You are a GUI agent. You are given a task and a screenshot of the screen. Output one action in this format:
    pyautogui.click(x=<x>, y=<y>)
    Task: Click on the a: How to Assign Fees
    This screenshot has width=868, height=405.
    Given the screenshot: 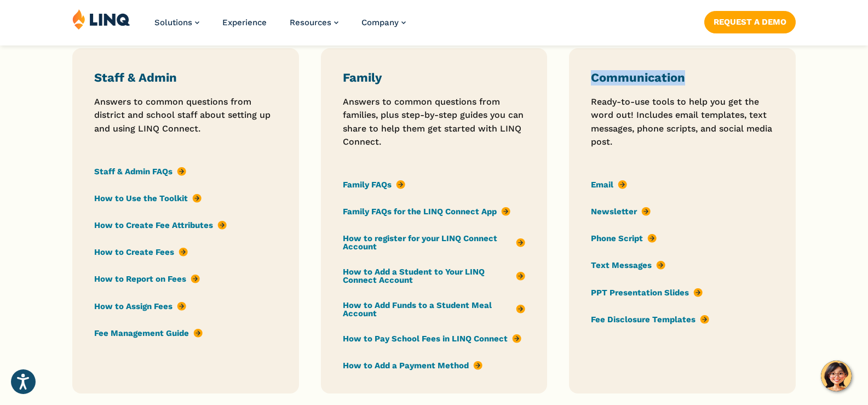 What is the action you would take?
    pyautogui.click(x=140, y=306)
    